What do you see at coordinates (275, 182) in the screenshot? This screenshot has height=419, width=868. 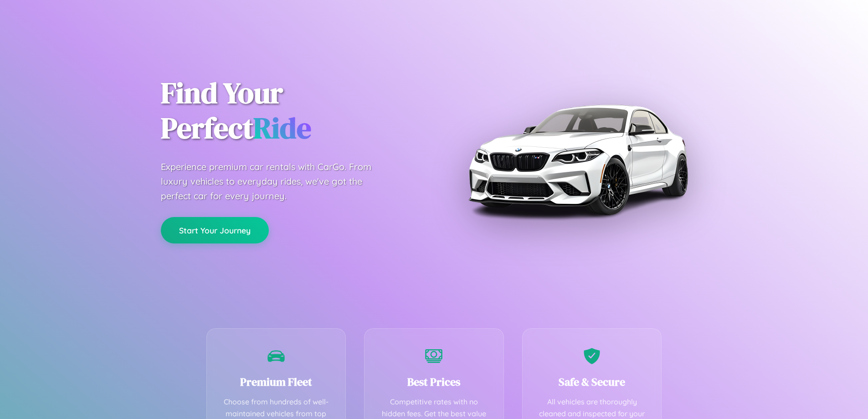 I see `p: Experience premium car rentals with CarGo. From luxury vehicles to everyday rides, we've got the ...` at bounding box center [275, 182].